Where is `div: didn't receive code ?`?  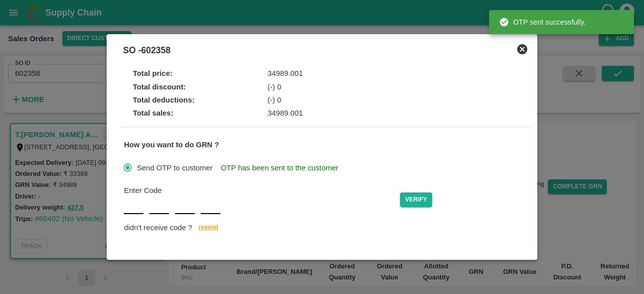
div: didn't receive code ? is located at coordinates (325, 228).